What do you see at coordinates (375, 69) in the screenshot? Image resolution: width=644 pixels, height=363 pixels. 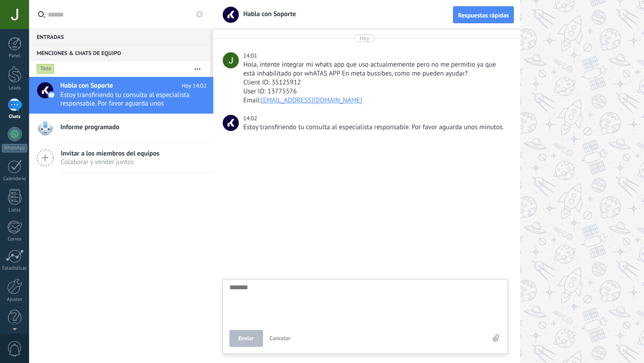 I see `div: Hola, intente integrar mi whats app que uso actualmemente pero no me permitio ya que está inhabil...` at bounding box center [375, 69].